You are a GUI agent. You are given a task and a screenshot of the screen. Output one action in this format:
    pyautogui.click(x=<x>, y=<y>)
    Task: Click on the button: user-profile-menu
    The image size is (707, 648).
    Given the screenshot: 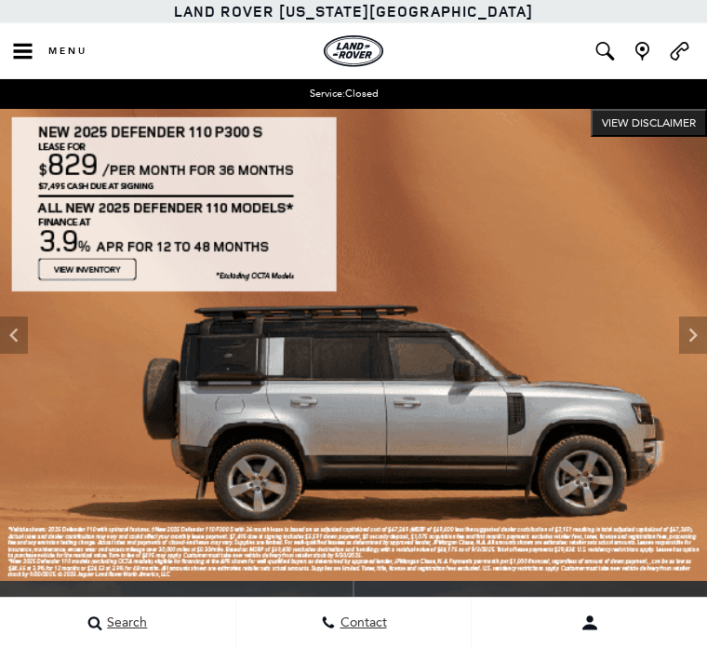 What is the action you would take?
    pyautogui.click(x=589, y=622)
    